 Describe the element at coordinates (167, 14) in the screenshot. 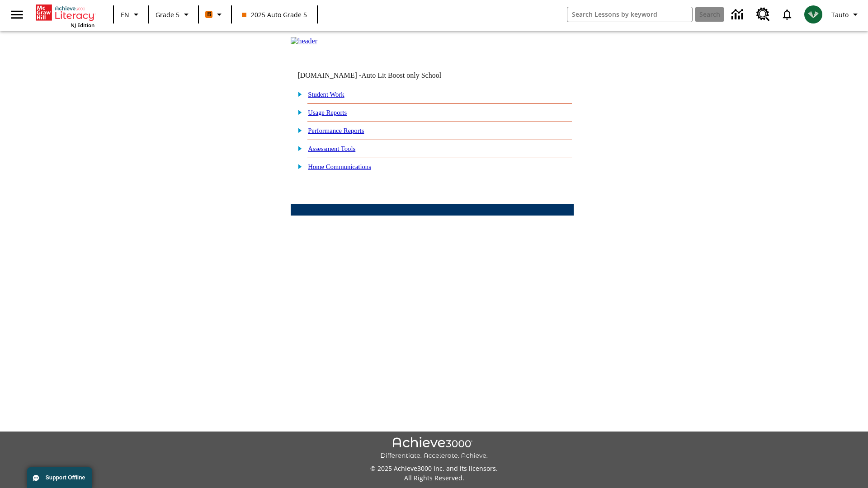

I see `span: Grade 5` at that location.